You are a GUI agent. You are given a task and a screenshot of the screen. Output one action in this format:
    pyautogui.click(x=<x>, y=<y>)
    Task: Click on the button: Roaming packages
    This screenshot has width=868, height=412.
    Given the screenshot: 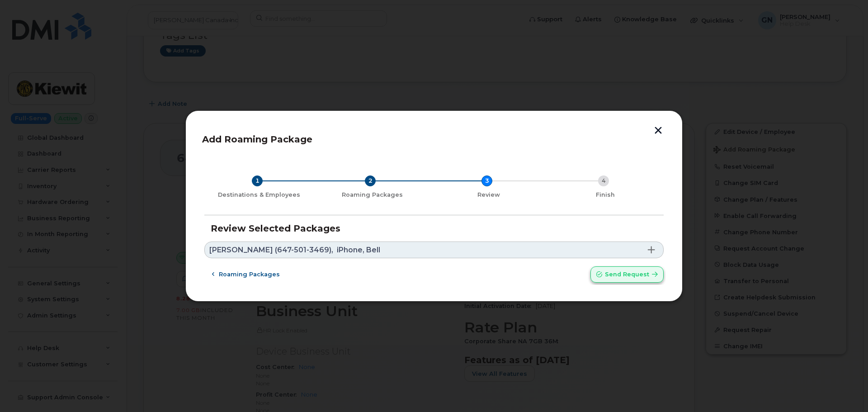 What is the action you would take?
    pyautogui.click(x=246, y=275)
    